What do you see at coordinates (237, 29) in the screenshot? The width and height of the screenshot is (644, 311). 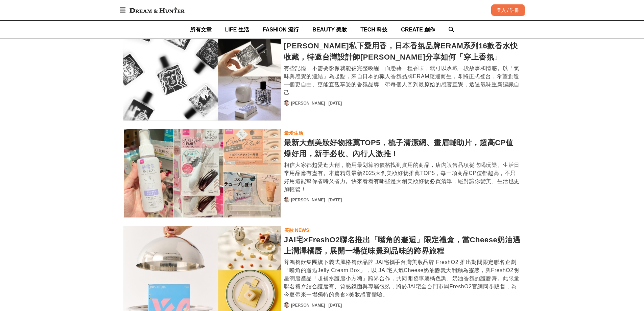 I see `span: LIFE 生活` at bounding box center [237, 29].